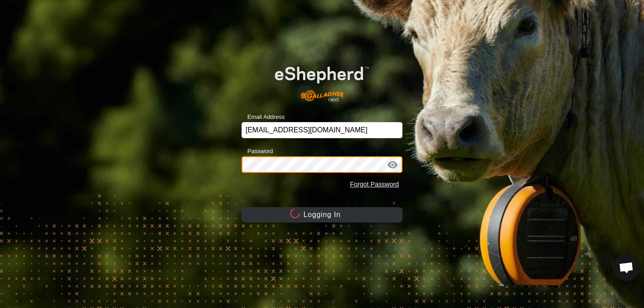  What do you see at coordinates (322, 130) in the screenshot?
I see `input: Email Address` at bounding box center [322, 130].